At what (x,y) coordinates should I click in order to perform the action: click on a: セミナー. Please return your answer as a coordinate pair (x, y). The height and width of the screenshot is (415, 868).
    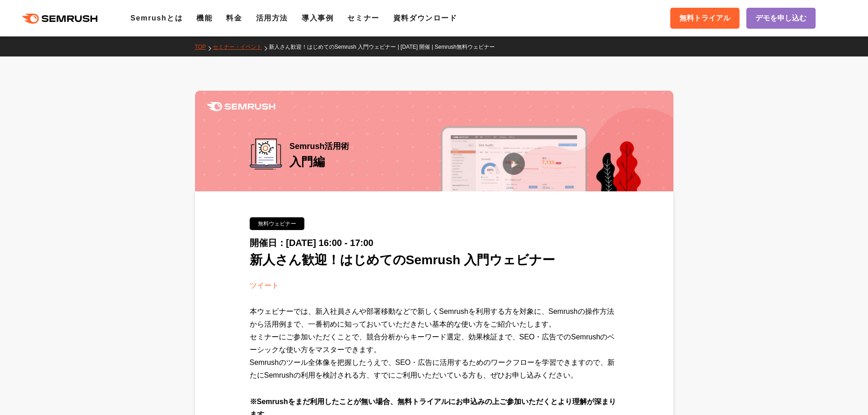
    Looking at the image, I should click on (363, 18).